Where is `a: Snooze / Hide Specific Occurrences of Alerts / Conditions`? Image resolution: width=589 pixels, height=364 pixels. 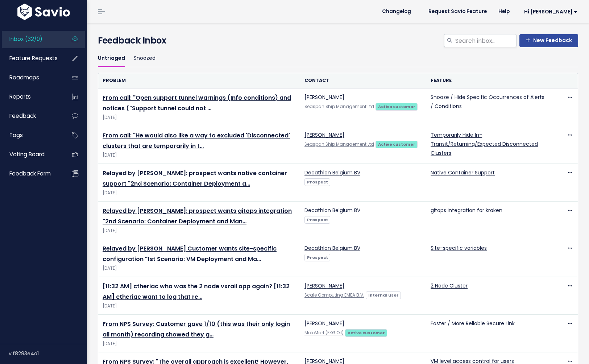
a: Snooze / Hide Specific Occurrences of Alerts / Conditions is located at coordinates (488, 101).